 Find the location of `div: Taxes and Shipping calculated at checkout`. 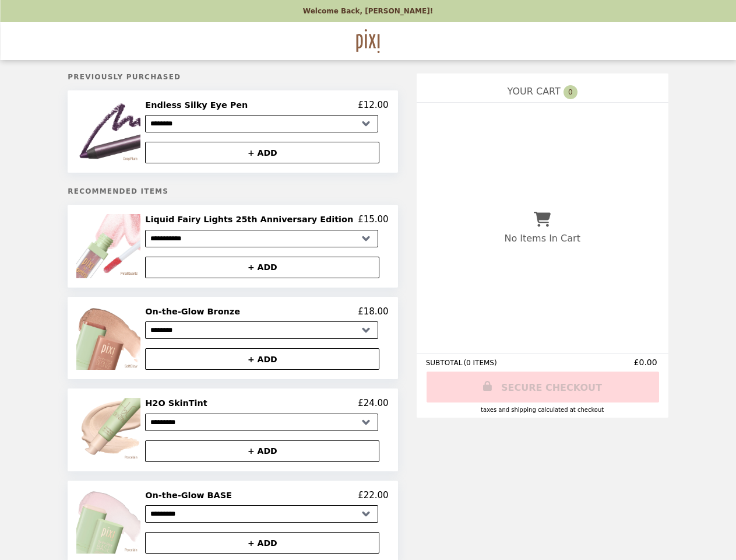

div: Taxes and Shipping calculated at checkout is located at coordinates (543, 409).